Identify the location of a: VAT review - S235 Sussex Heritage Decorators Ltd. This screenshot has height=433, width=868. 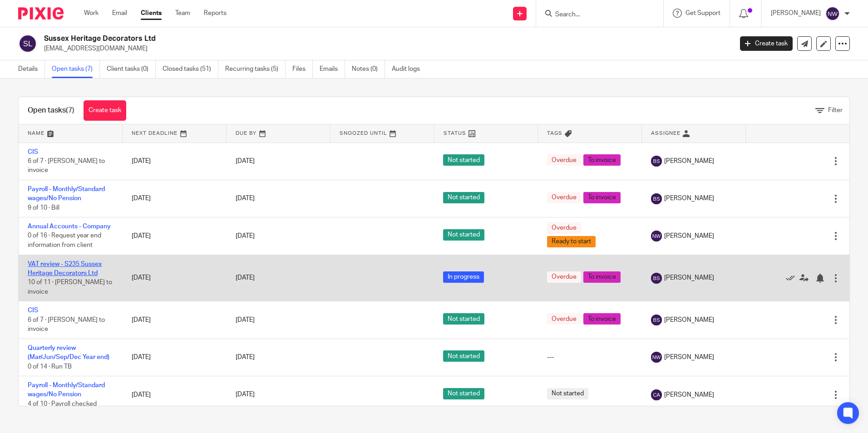
(64, 268).